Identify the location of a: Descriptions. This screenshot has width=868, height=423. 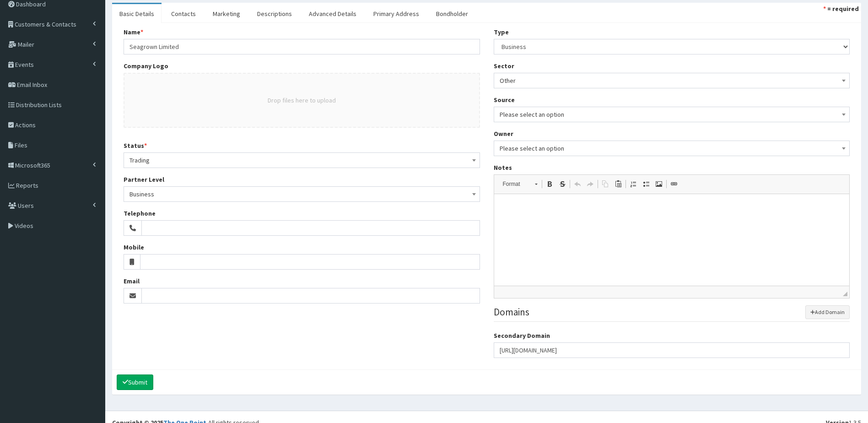
(274, 14).